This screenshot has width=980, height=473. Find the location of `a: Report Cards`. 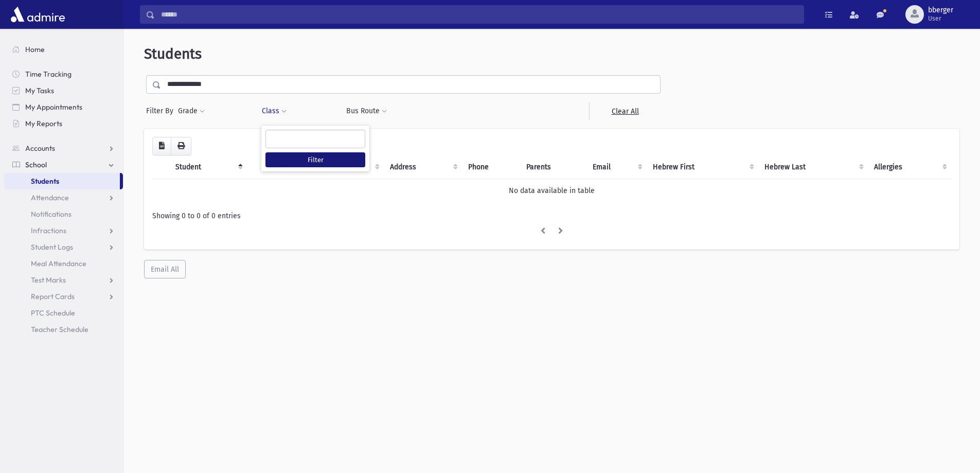

a: Report Cards is located at coordinates (63, 296).